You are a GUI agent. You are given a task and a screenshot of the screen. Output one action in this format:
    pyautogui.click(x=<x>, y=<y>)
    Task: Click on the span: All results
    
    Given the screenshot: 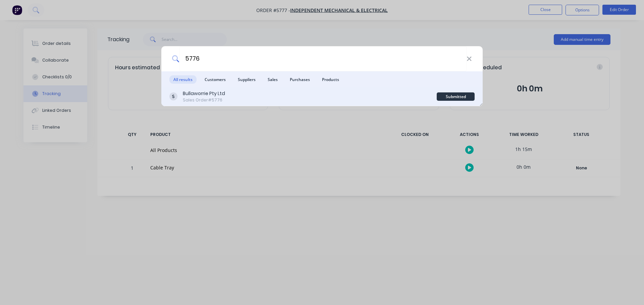 What is the action you would take?
    pyautogui.click(x=183, y=79)
    